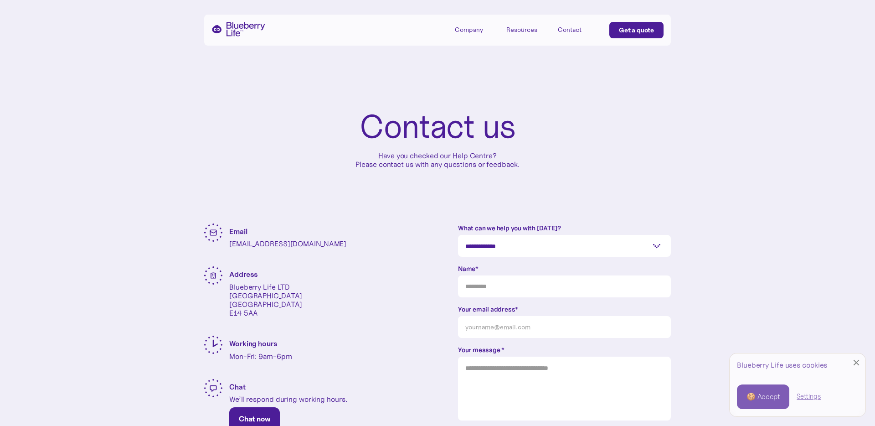 The image size is (875, 426). What do you see at coordinates (437, 160) in the screenshot?
I see `p: Have you checked our Help Centre? Please contact us with any questions or feedback.` at bounding box center [437, 160].